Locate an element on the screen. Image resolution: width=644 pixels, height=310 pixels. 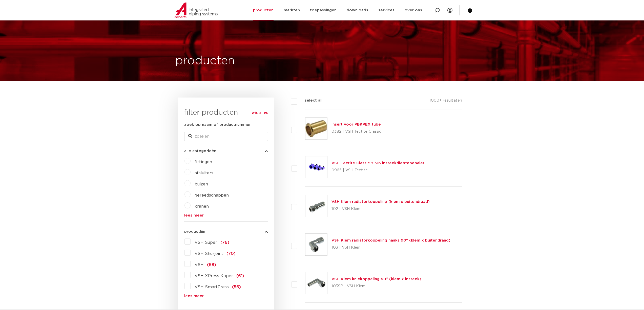
a: afsluiters is located at coordinates (204, 173).